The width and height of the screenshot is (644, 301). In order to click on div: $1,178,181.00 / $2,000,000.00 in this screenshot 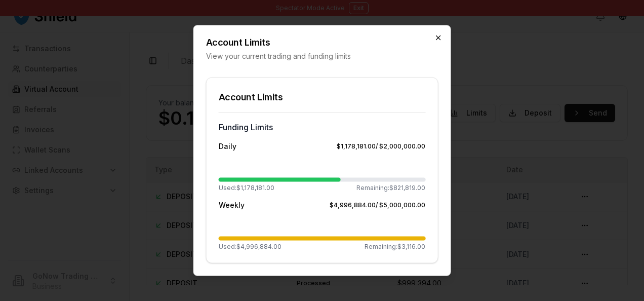, I will do `click(381, 147)`.